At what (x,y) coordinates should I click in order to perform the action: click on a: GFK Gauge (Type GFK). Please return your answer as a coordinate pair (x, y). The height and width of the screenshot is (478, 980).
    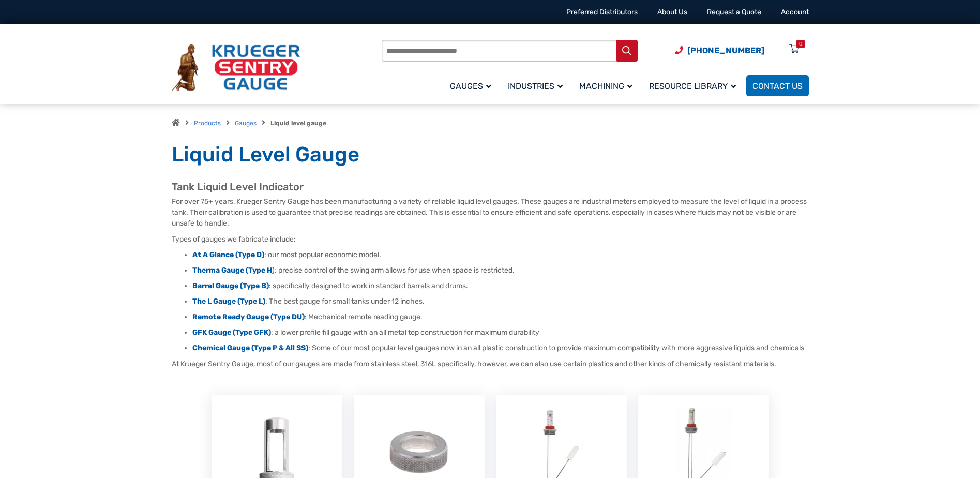
    Looking at the image, I should click on (232, 332).